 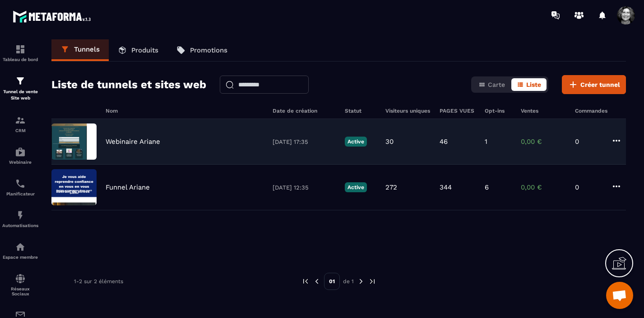 I want to click on img: scheduler, so click(x=20, y=183).